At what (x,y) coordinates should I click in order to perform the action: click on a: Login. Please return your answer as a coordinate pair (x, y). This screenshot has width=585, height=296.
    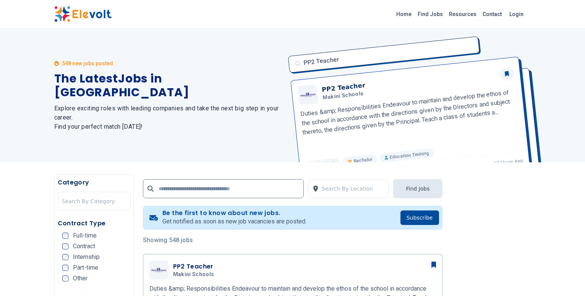
    Looking at the image, I should click on (516, 14).